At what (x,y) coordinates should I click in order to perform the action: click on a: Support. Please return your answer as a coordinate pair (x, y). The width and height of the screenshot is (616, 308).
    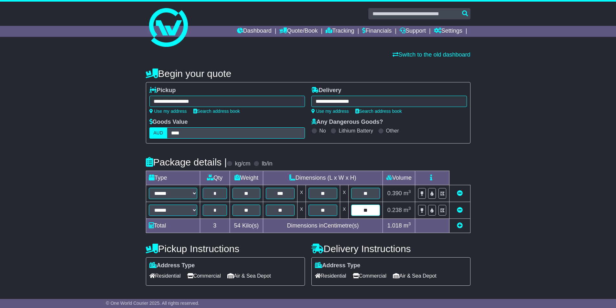
    Looking at the image, I should click on (413, 31).